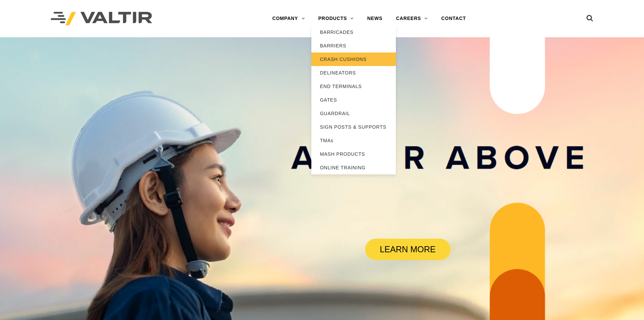  I want to click on a: MASH PRODUCTS, so click(354, 154).